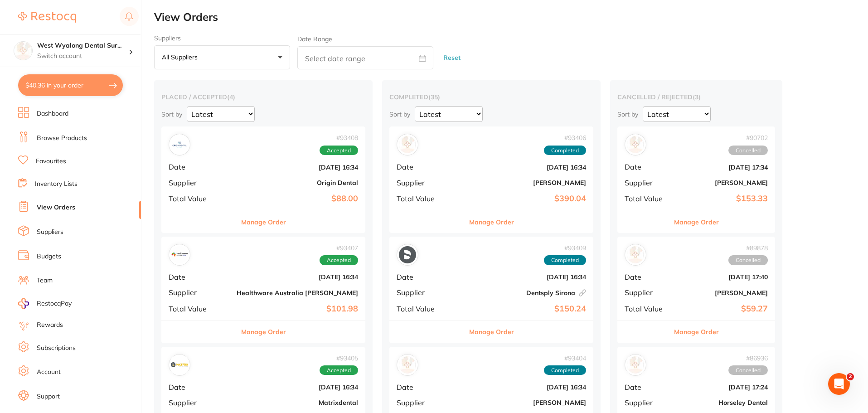  I want to click on img: RestocqPay, so click(23, 303).